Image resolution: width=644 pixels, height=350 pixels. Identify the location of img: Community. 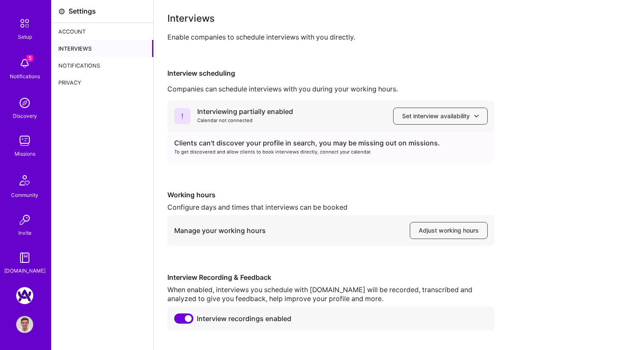
(24, 180).